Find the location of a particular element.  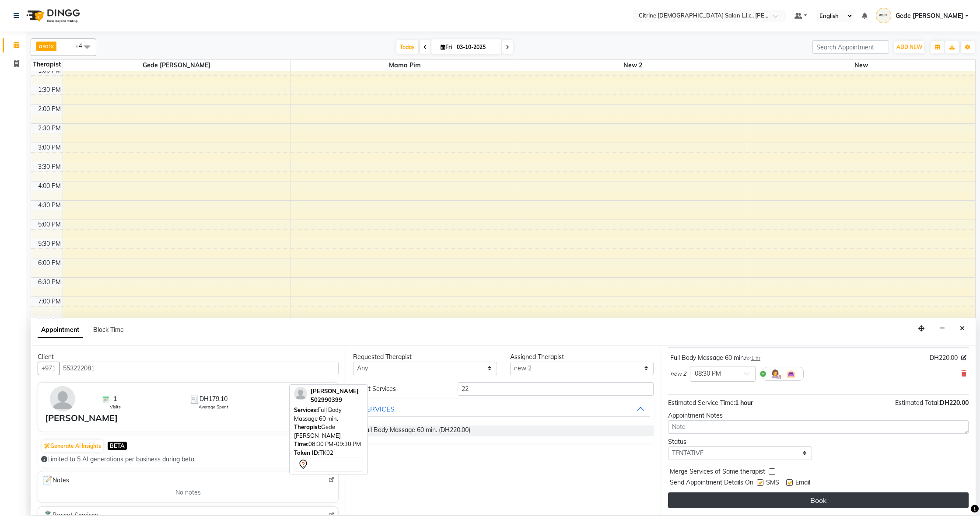

div: Requested Therapist is located at coordinates (425, 357).